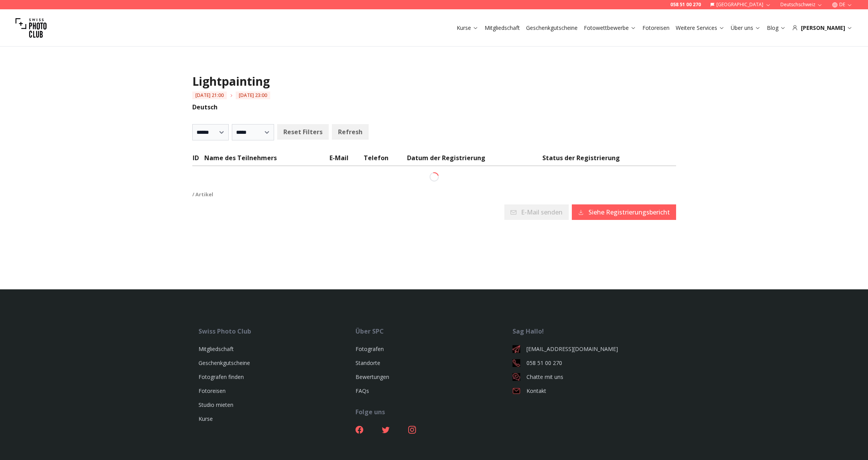 This screenshot has width=868, height=460. What do you see at coordinates (656, 28) in the screenshot?
I see `button: Fotoreisen` at bounding box center [656, 28].